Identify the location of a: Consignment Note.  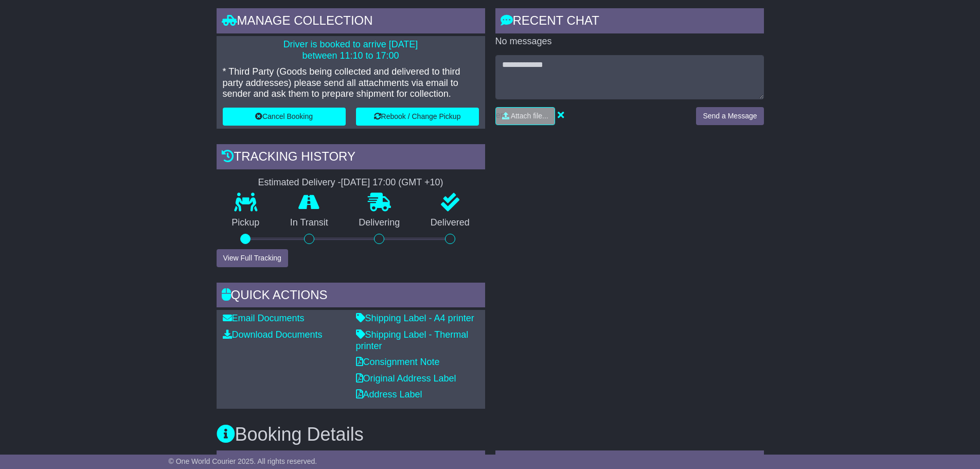
(397, 362).